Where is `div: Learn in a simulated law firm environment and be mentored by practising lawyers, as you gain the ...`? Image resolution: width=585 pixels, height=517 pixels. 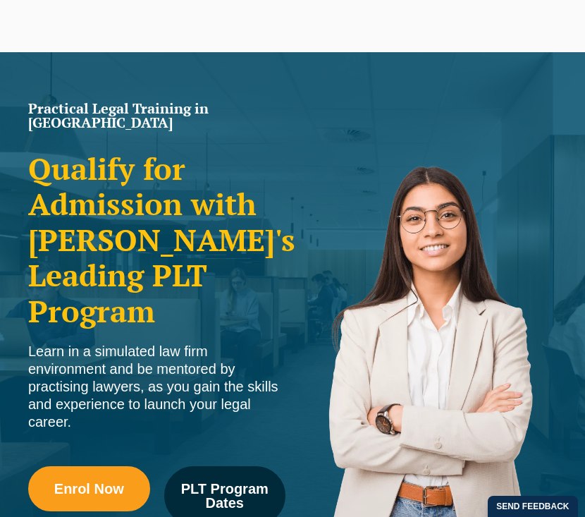 div: Learn in a simulated law firm environment and be mentored by practising lawyers, as you gain the ... is located at coordinates (156, 386).